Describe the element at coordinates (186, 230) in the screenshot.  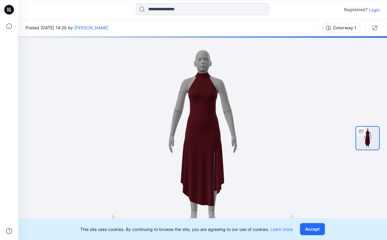
I see `p: This site uses cookies. By continuing to browse the site, you are agreeing to our use of cookies.` at that location.